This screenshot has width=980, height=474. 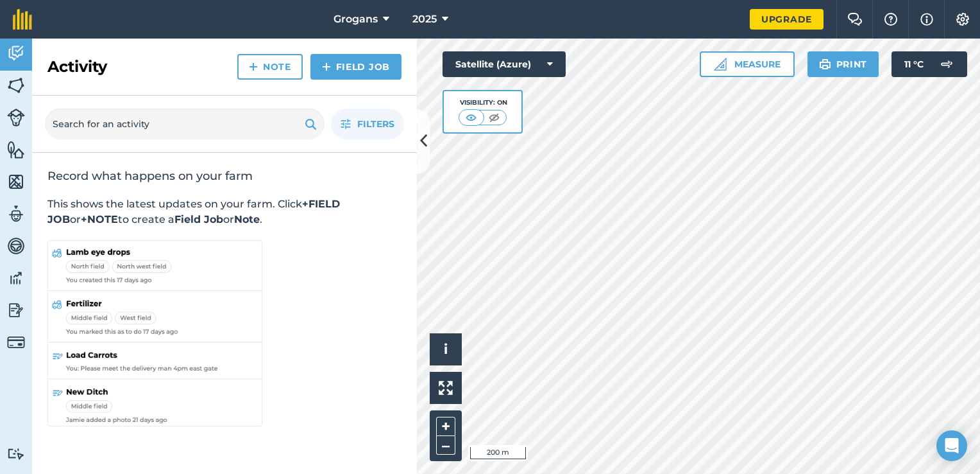 What do you see at coordinates (855, 19) in the screenshot?
I see `img: Two speech bubbles overlapping with the left bubble in the forefront` at bounding box center [855, 19].